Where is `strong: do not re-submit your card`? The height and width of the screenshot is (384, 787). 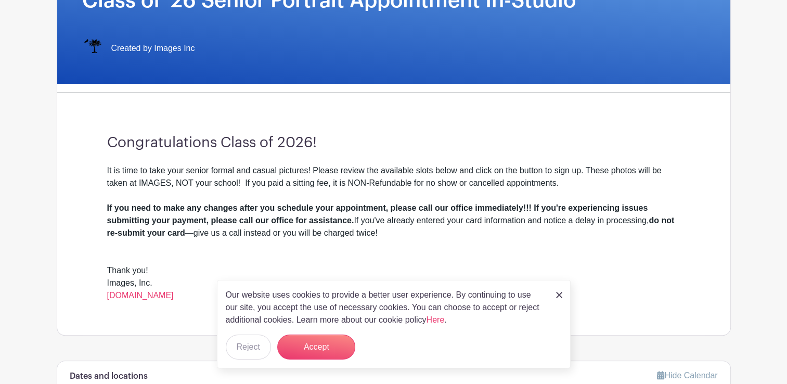 strong: do not re-submit your card is located at coordinates (391, 226).